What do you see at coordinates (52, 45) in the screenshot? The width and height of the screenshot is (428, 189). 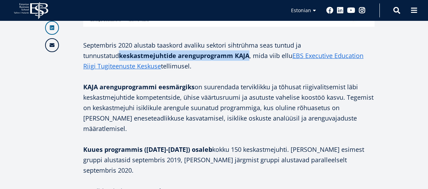 I see `a: Email` at bounding box center [52, 45].